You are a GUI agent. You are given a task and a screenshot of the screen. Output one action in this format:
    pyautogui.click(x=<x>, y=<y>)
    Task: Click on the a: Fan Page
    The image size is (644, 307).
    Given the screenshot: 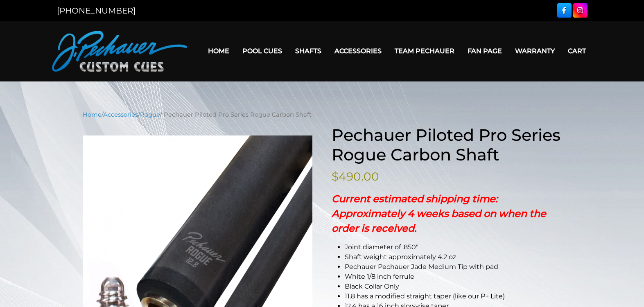 What is the action you would take?
    pyautogui.click(x=485, y=51)
    